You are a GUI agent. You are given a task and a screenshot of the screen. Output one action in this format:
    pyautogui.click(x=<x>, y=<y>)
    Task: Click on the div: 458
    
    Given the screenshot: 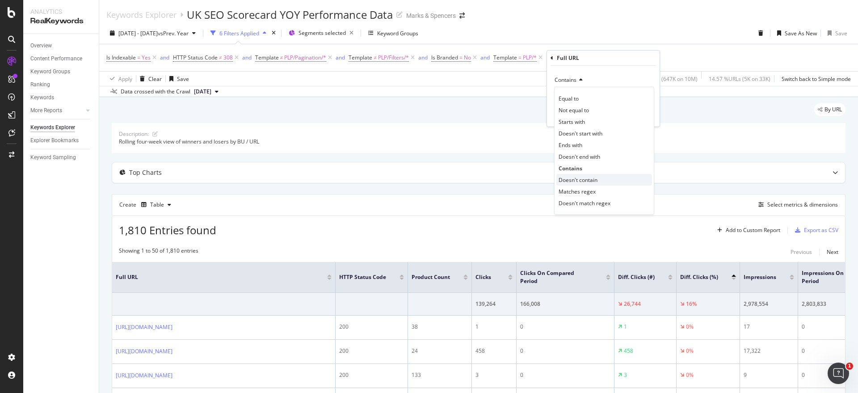 What is the action you would take?
    pyautogui.click(x=494, y=351)
    